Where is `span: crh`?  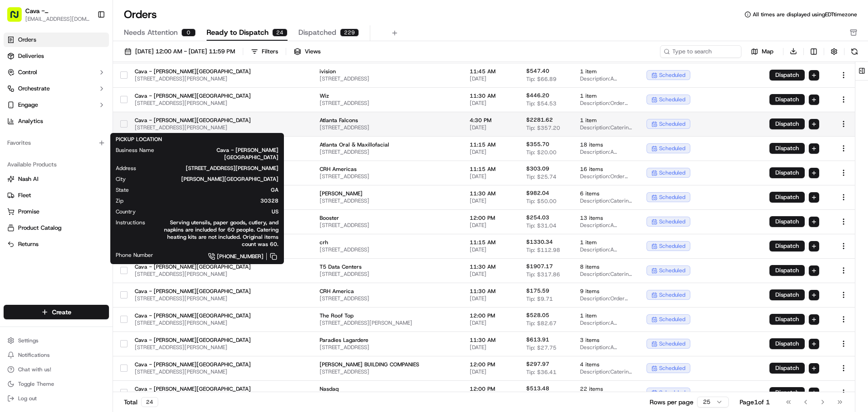 span: crh is located at coordinates (387, 242).